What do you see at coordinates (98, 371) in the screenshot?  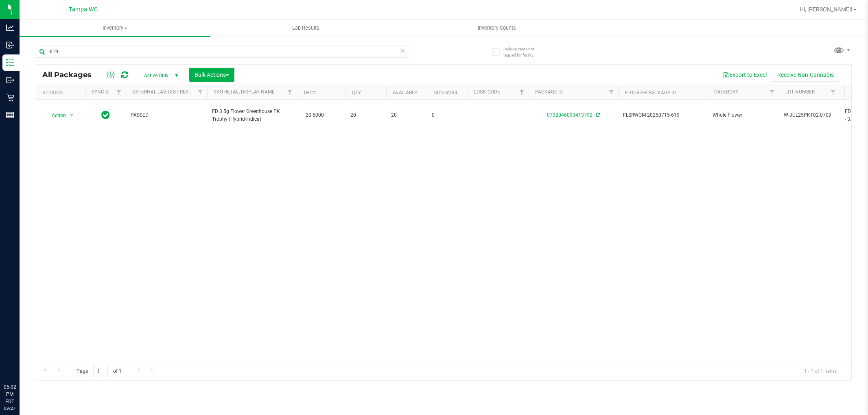 I see `span: Page of 1` at bounding box center [98, 371].